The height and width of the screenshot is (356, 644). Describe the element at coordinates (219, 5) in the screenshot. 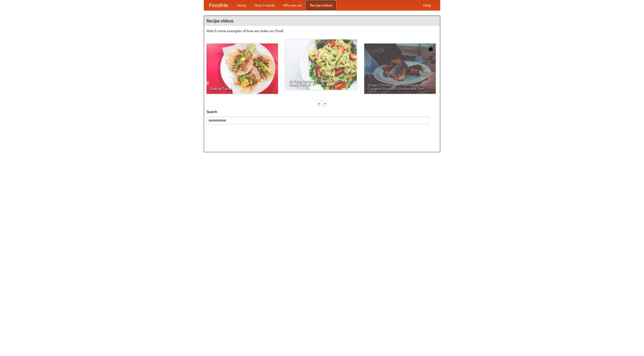

I see `a: FoodMe` at that location.